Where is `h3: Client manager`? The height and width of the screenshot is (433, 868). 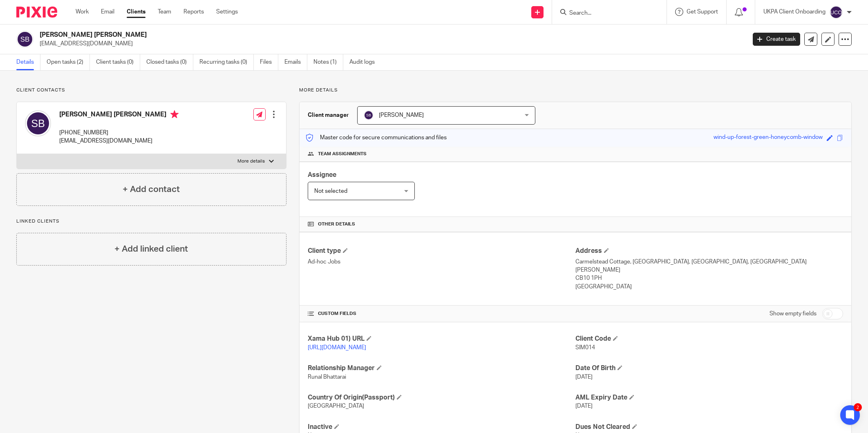
h3: Client manager is located at coordinates (328, 115).